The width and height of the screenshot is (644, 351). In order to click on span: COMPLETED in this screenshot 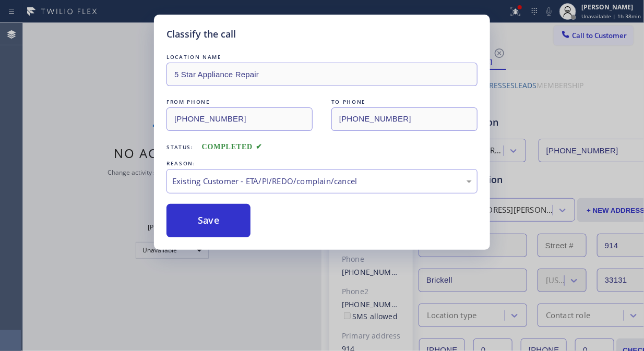, I will do `click(232, 147)`.